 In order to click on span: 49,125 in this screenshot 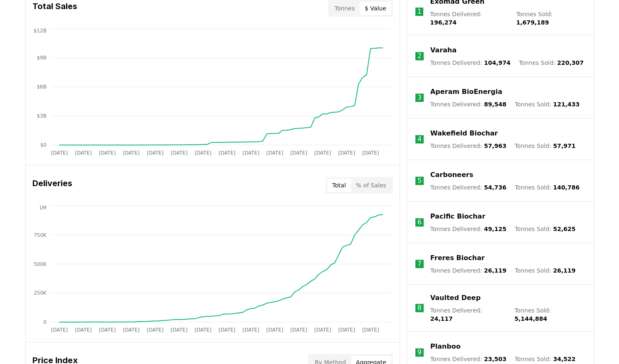, I will do `click(495, 229)`.